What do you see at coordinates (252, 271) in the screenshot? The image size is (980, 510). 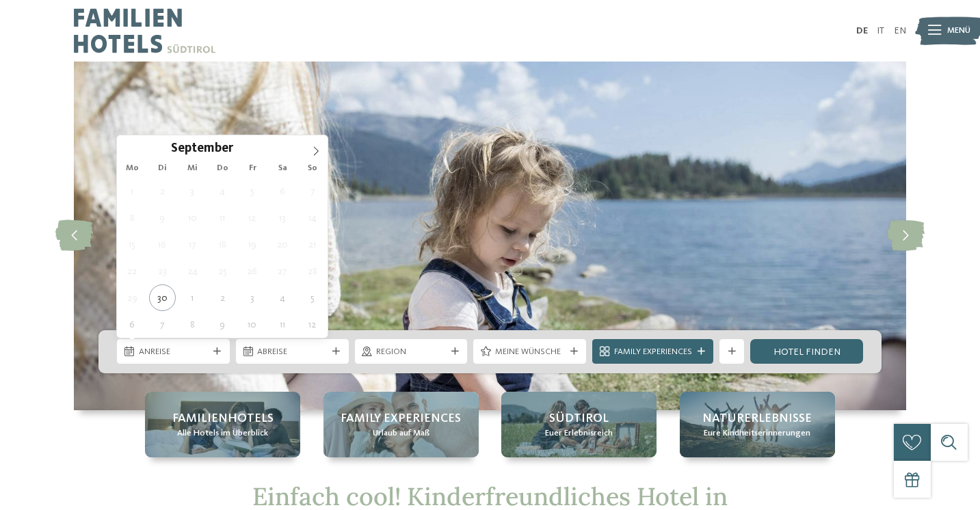 I see `span: September 26, 2025` at bounding box center [252, 271].